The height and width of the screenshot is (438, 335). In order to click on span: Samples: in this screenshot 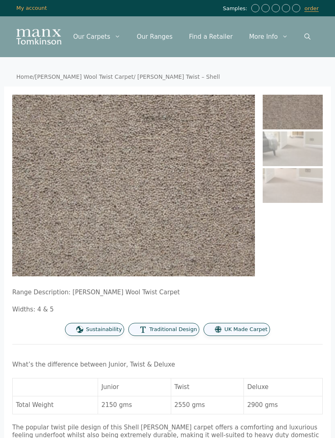, I will do `click(236, 9)`.